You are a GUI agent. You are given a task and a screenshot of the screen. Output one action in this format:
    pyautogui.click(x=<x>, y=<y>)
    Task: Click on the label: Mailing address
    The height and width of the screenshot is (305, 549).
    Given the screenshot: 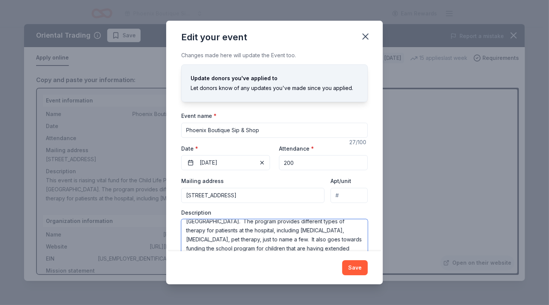 What is the action you would take?
    pyautogui.click(x=202, y=181)
    